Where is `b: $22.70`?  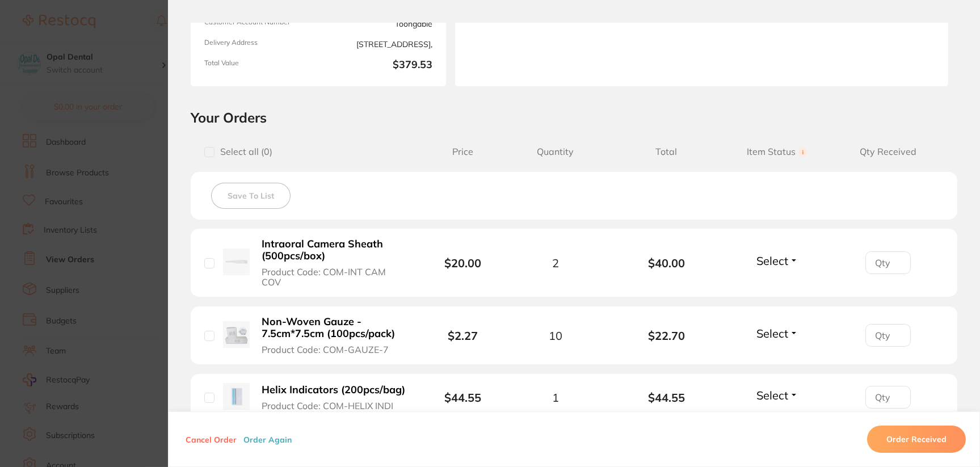
b: $22.70 is located at coordinates (666, 336).